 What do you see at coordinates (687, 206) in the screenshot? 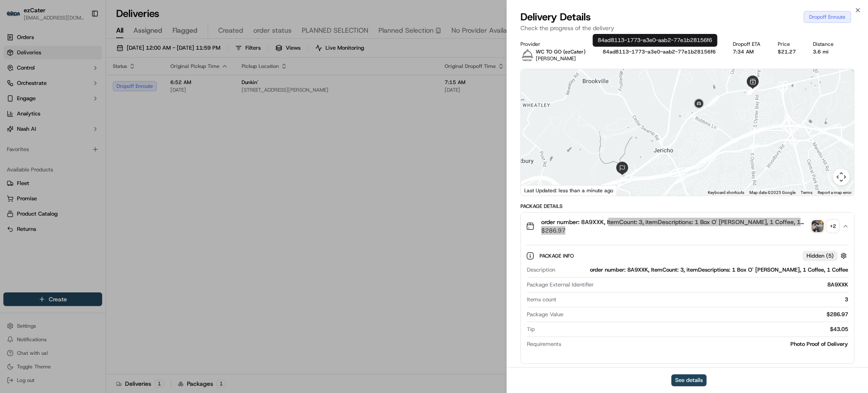
I see `div: Package Details` at bounding box center [687, 206].